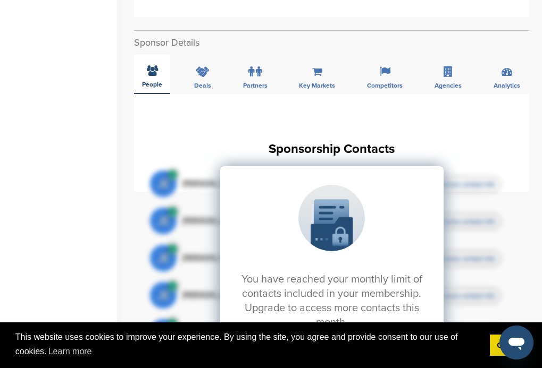 The height and width of the screenshot is (368, 542). Describe the element at coordinates (384, 86) in the screenshot. I see `span: Competitors` at that location.